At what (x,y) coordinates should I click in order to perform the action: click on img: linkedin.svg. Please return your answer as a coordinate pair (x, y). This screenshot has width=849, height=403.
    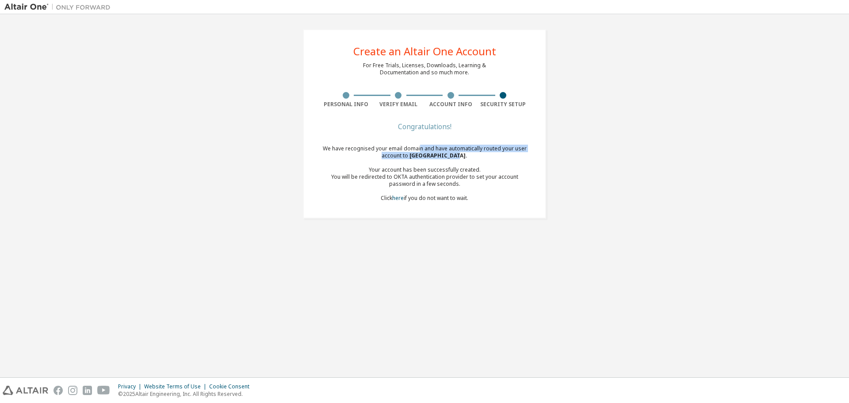
    Looking at the image, I should click on (87, 390).